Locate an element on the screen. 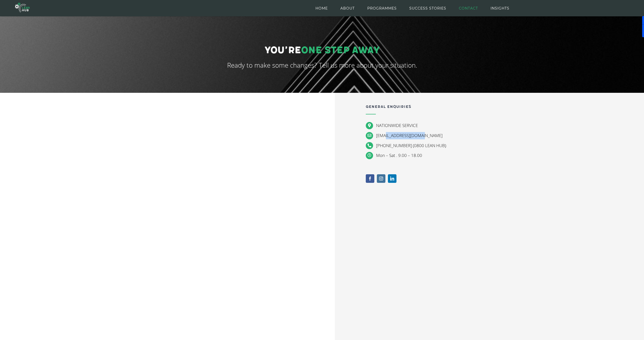 This screenshot has height=340, width=644. a: fusion-facebook is located at coordinates (370, 179).